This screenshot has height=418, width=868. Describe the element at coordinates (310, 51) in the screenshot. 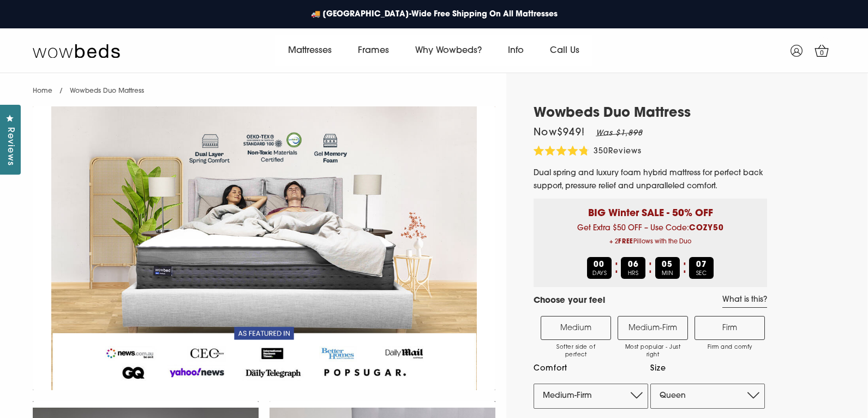

I see `a: Mattresses` at that location.